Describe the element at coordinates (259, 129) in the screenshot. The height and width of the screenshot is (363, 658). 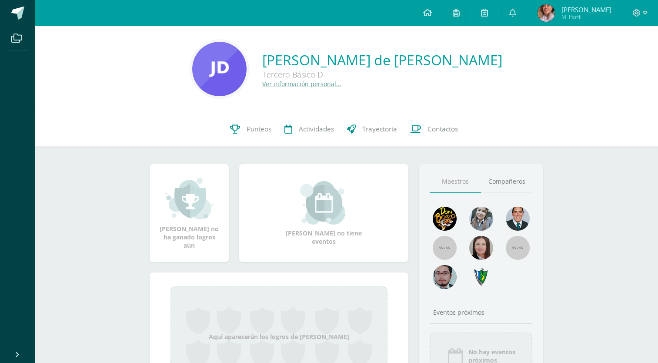
I see `span: Punteos` at that location.